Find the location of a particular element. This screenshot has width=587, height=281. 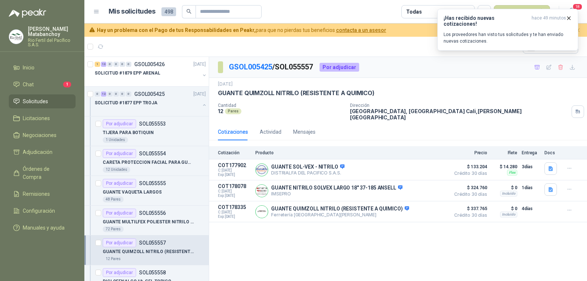

p: / SOL055557 is located at coordinates (271, 67).